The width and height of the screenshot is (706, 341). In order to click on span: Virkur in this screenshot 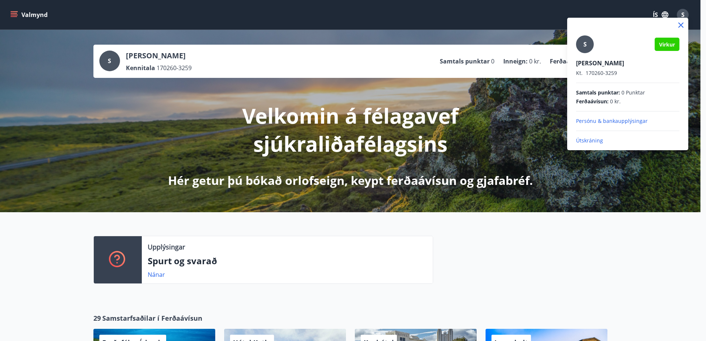, I will do `click(667, 44)`.